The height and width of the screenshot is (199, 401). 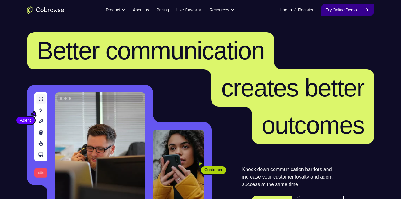 I want to click on a: Log In, so click(x=286, y=10).